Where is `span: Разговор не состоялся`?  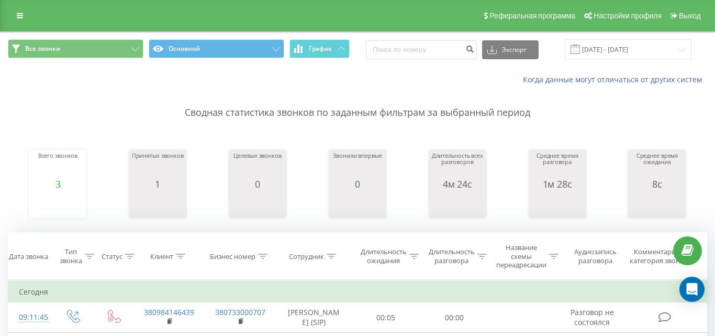 span: Разговор не состоялся is located at coordinates (592, 316).